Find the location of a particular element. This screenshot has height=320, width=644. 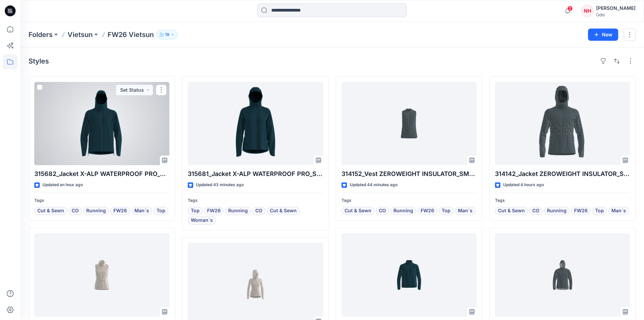

p: Updated 4 hours ago is located at coordinates (523, 185).